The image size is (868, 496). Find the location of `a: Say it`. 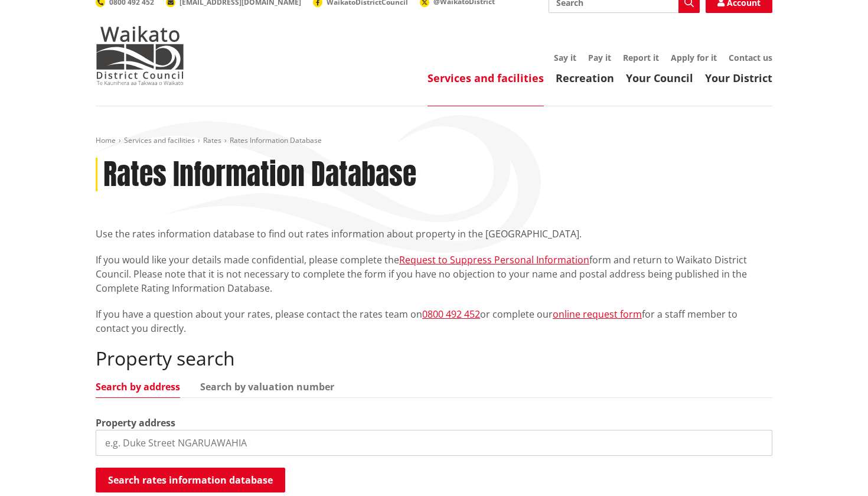

a: Say it is located at coordinates (565, 57).